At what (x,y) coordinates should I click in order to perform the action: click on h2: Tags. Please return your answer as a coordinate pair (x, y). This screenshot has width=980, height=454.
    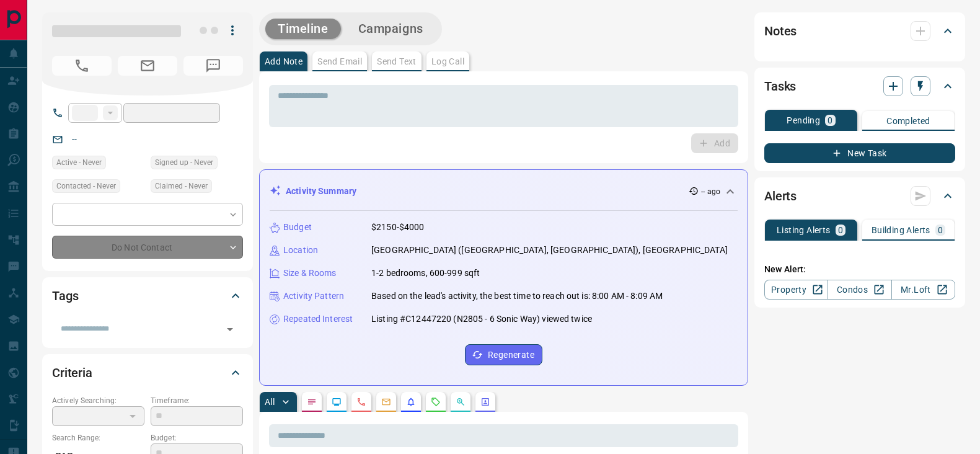
    Looking at the image, I should click on (65, 296).